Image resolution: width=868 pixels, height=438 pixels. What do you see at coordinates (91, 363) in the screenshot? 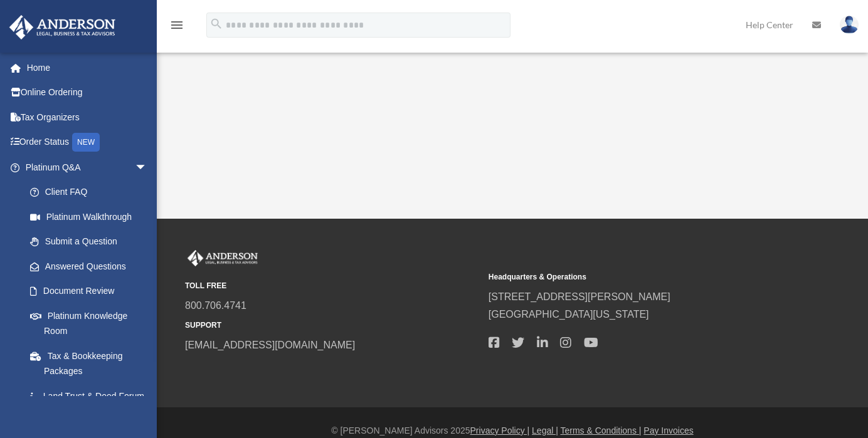
I see `a: Tax & Bookkeeping Packages` at bounding box center [91, 363].